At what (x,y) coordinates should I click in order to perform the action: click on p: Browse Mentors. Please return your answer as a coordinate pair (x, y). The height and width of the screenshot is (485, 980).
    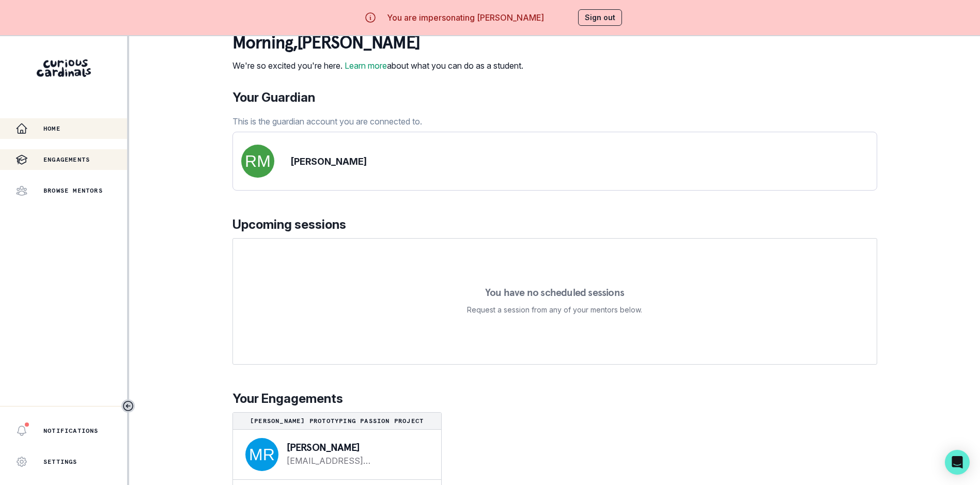
    Looking at the image, I should click on (73, 191).